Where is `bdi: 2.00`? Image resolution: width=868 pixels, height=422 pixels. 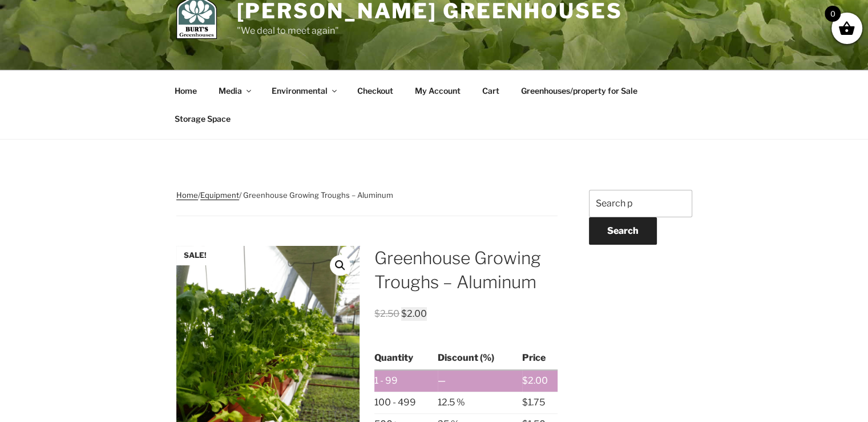 bdi: 2.00 is located at coordinates (535, 380).